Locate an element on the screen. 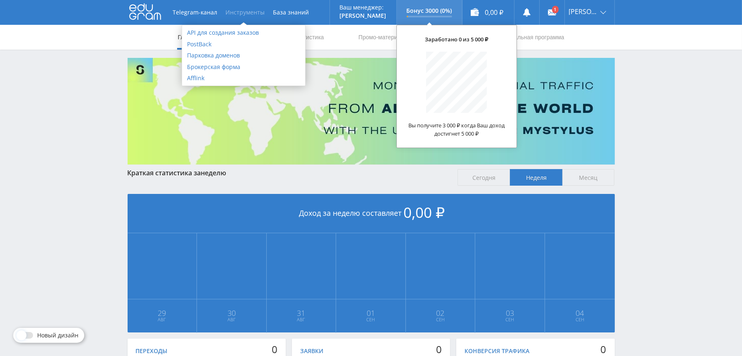  a: Парковка доменов is located at coordinates (244, 55).